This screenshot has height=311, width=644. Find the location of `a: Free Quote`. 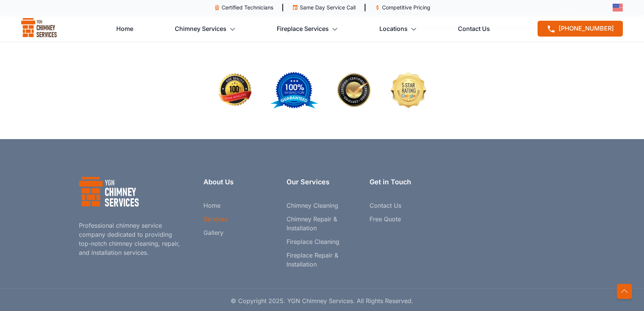

a: Free Quote is located at coordinates (385, 219).